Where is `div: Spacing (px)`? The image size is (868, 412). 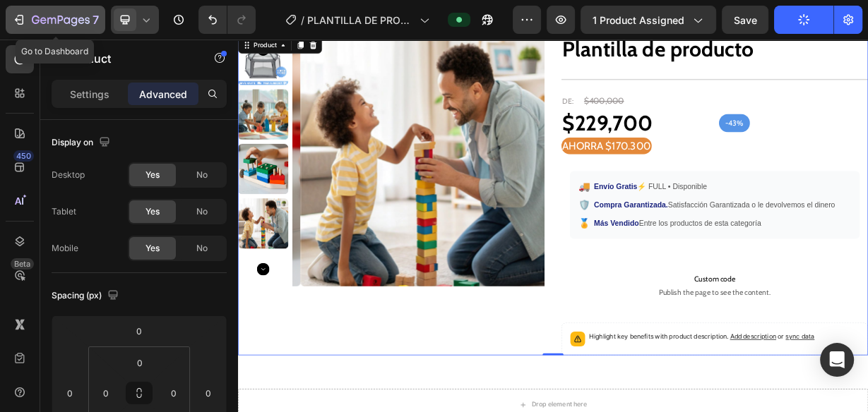
div: Spacing (px) is located at coordinates (86, 296).